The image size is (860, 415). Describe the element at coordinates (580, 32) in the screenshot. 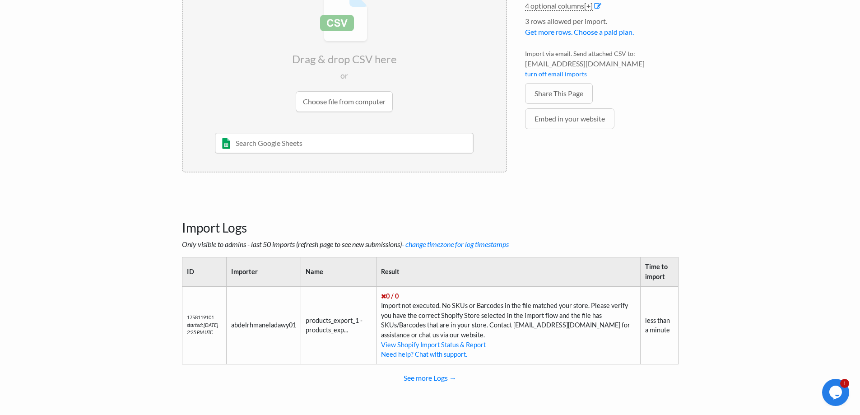

I see `a: Get more rows. Choose a paid plan.` at that location.